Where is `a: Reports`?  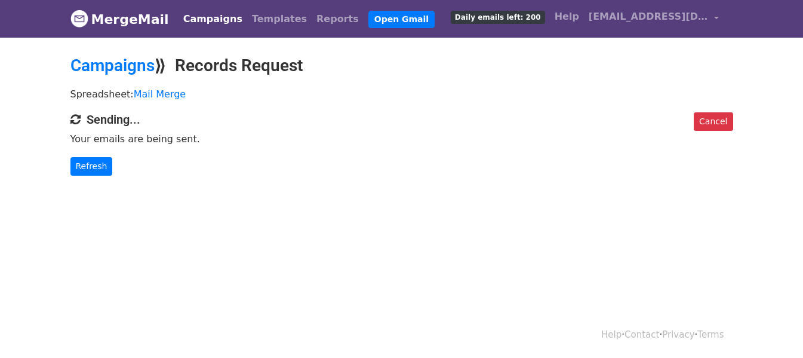 a: Reports is located at coordinates (337, 19).